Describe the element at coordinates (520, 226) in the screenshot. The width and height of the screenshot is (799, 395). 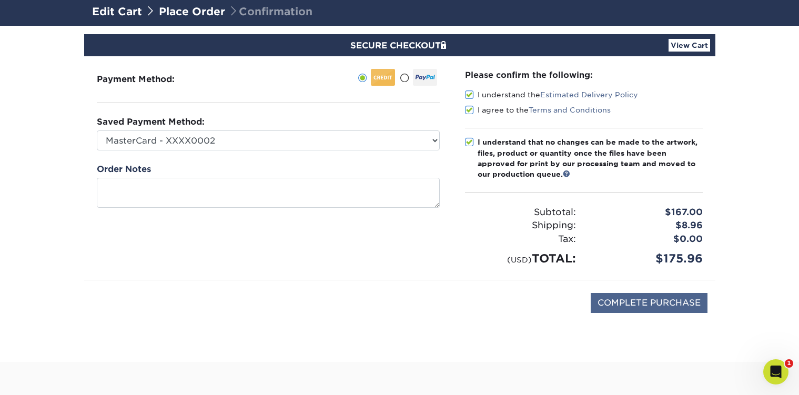
I see `div: Shipping:` at that location.